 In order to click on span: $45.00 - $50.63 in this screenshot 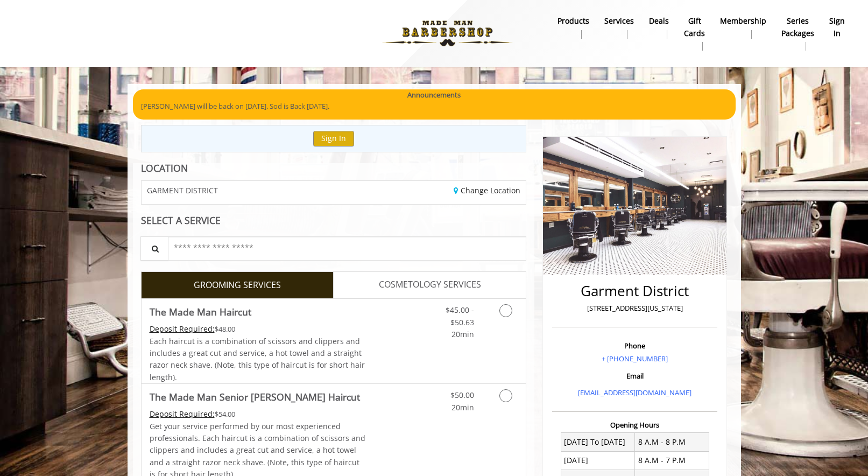, I will do `click(459, 316)`.